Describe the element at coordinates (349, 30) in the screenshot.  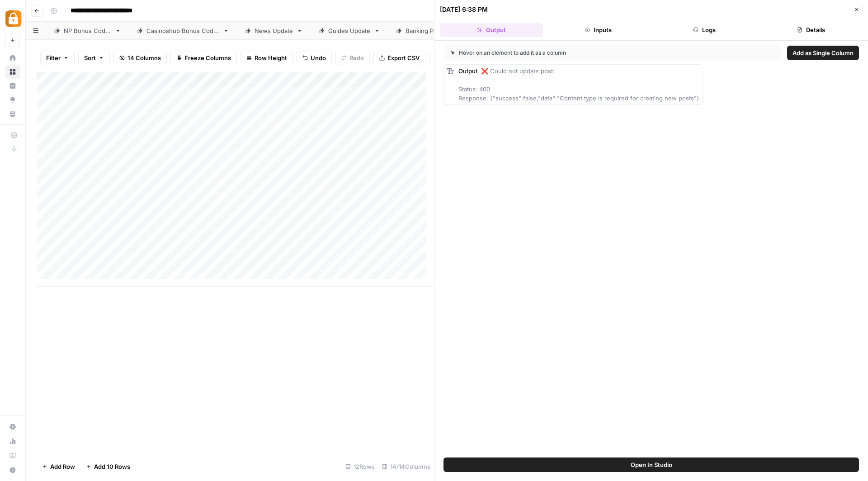
I see `a: Guides Update` at that location.